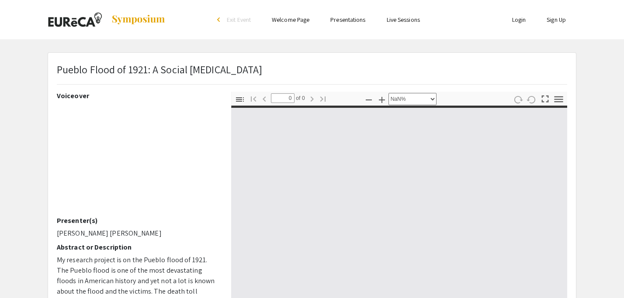 The width and height of the screenshot is (624, 298). Describe the element at coordinates (75, 20) in the screenshot. I see `img: 2025 EURēCA! Summer Fellows Presentations` at that location.